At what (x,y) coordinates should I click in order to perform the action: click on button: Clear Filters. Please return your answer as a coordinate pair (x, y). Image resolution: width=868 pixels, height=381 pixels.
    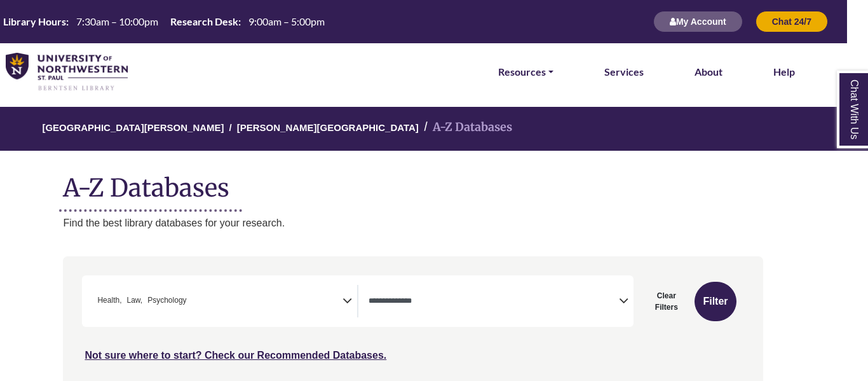
    Looking at the image, I should click on (667, 301).